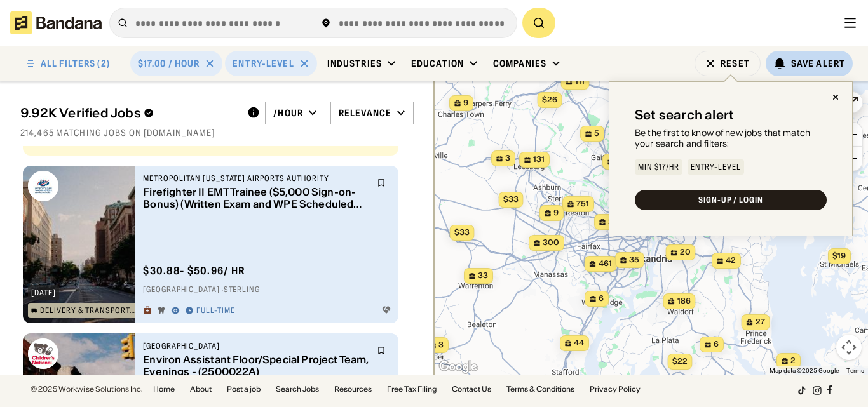  What do you see at coordinates (354, 64) in the screenshot?
I see `div: Industries` at bounding box center [354, 64].